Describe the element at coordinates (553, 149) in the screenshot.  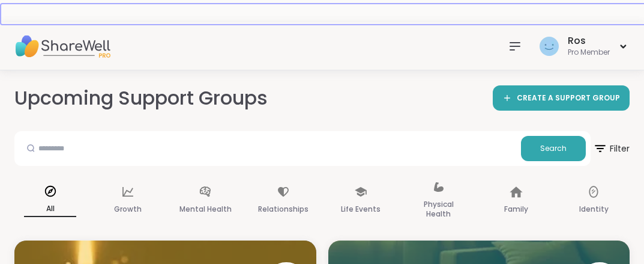
I see `span: Search` at that location.